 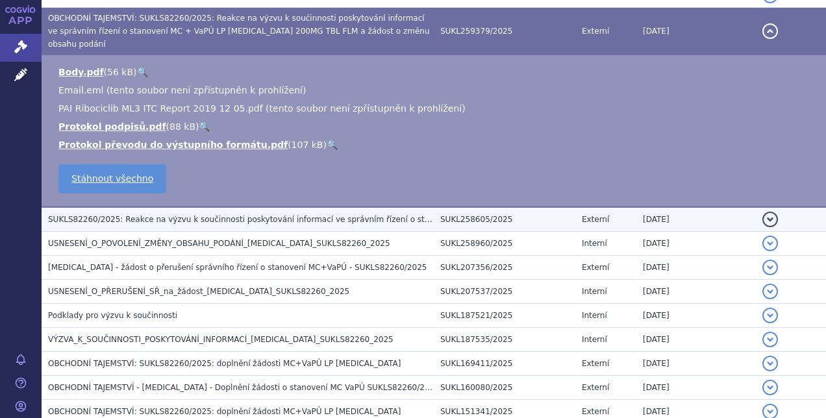 I want to click on span: VÝZVA_K_SOUČINNOSTI_POSKYTOVÁNÍ_INFORMACÍ_KISQALI_SUKLS82260_2025, so click(x=221, y=340).